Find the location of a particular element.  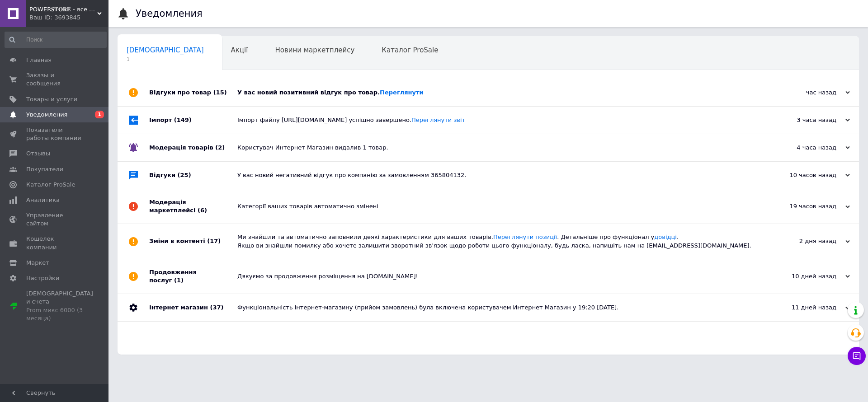

span: (15) is located at coordinates (220, 92).